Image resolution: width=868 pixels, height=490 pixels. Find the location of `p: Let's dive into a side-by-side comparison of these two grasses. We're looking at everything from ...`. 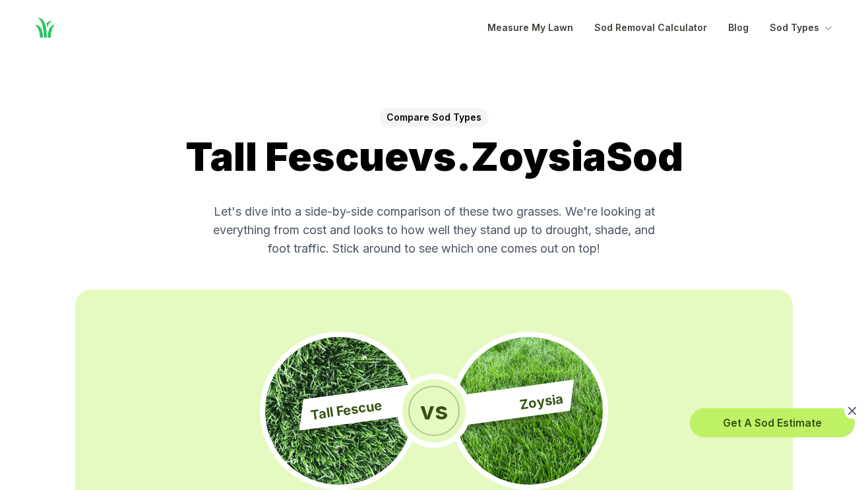

p: Let's dive into a side-by-side comparison of these two grasses. We're looking at everything from ... is located at coordinates (434, 230).